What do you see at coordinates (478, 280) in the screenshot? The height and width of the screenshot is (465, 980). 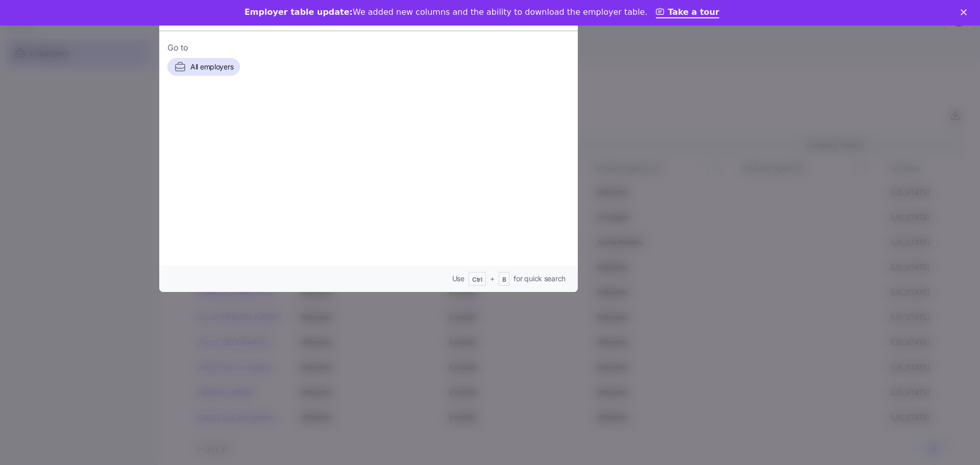 I see `span: Ctrl` at bounding box center [478, 280].